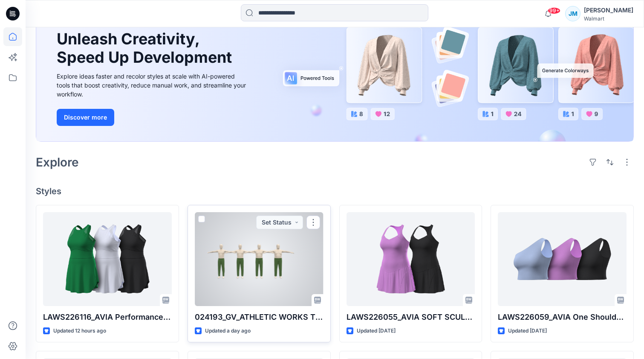 This screenshot has width=644, height=359. What do you see at coordinates (152, 85) in the screenshot?
I see `div: Explore ideas faster and recolor styles at scale with AI-powered tools that boost creativity, red...` at bounding box center [152, 85].